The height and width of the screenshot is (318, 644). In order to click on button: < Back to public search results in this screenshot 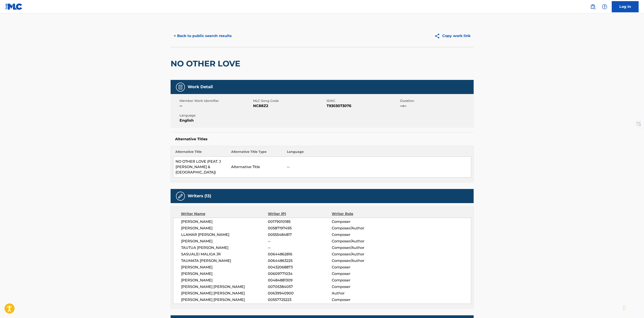, I will do `click(203, 36)`.